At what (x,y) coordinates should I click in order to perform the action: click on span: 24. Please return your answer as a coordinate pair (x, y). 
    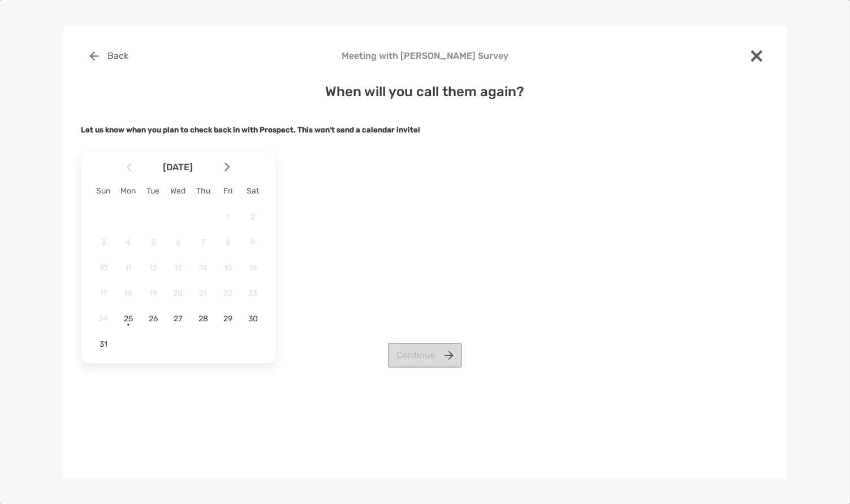
    Looking at the image, I should click on (104, 318).